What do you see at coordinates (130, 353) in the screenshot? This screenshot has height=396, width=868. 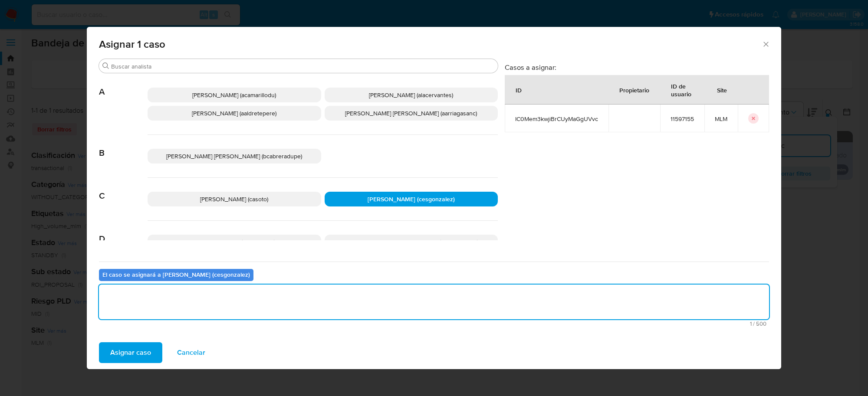 I see `button: Asignar caso` at bounding box center [130, 353].